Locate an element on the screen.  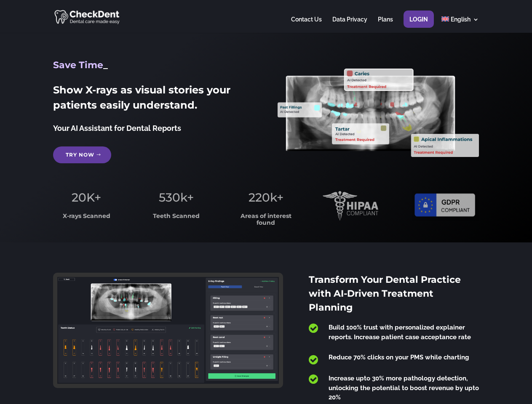
a: English is located at coordinates (460, 24).